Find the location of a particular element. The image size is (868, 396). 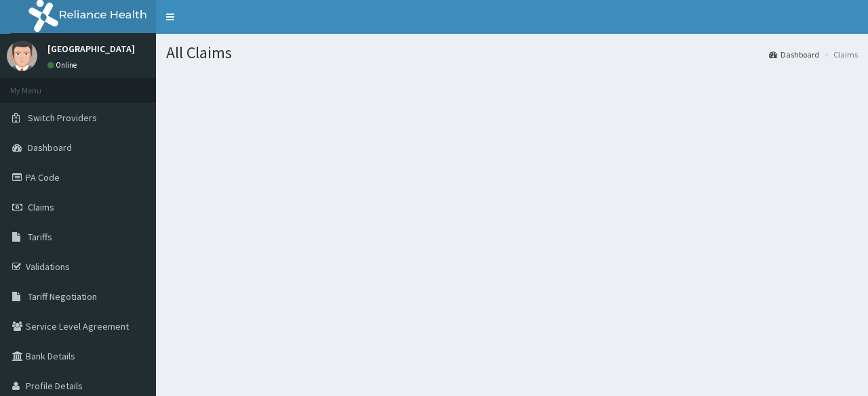

li: Claims is located at coordinates (839, 54).